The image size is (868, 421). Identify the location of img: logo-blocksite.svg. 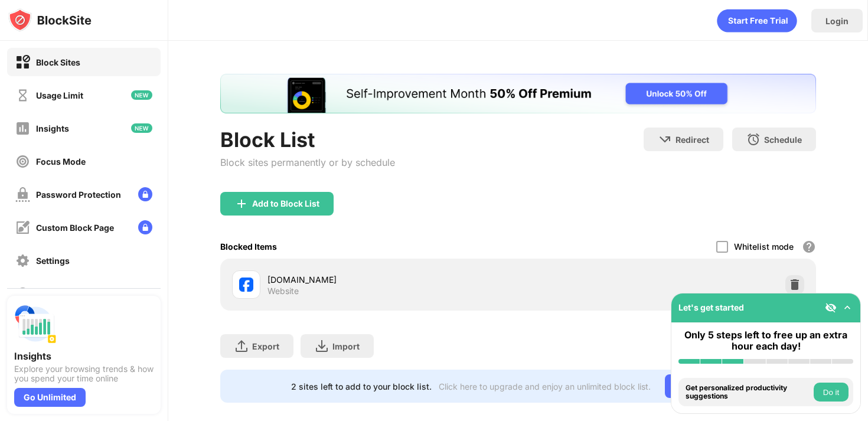
(49, 20).